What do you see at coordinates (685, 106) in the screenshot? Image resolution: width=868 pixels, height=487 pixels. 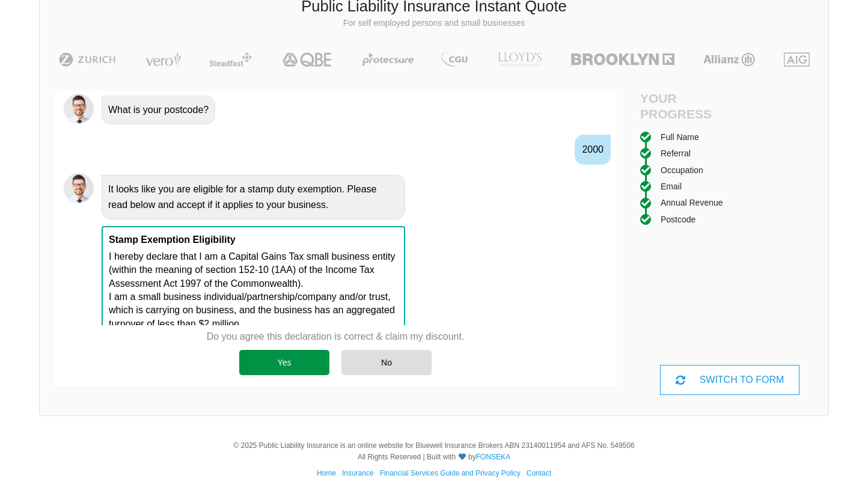 I see `h4: Your Progress` at bounding box center [685, 106].